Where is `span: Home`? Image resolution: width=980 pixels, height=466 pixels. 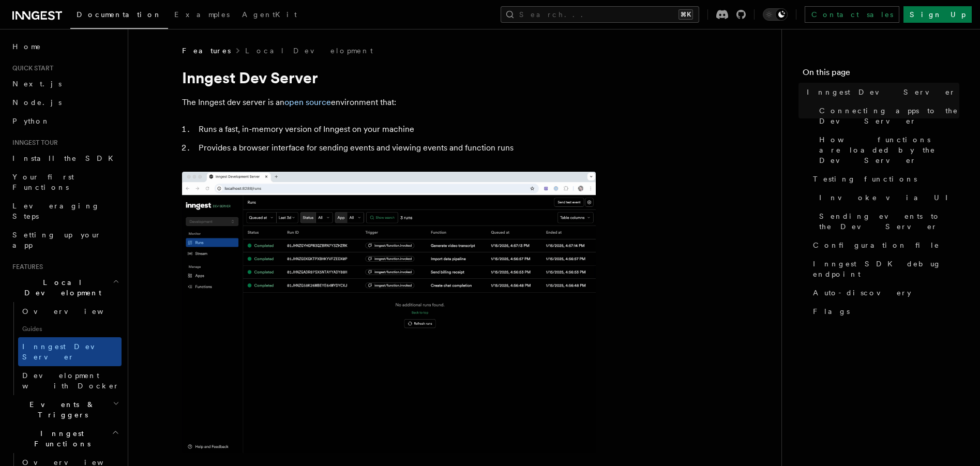
span: Home is located at coordinates (27, 47).